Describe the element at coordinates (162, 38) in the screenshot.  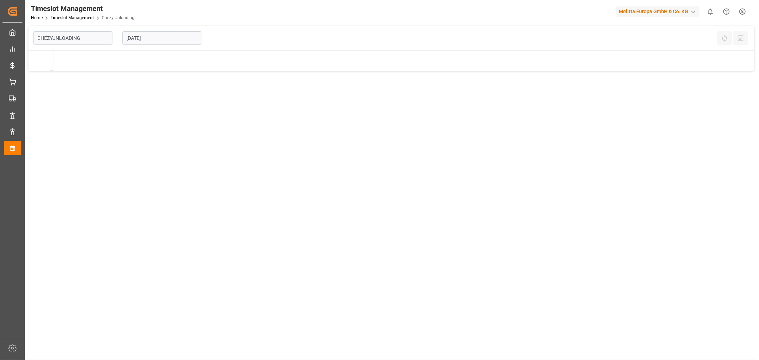
I see `input: DD-MM-YYYY` at that location.